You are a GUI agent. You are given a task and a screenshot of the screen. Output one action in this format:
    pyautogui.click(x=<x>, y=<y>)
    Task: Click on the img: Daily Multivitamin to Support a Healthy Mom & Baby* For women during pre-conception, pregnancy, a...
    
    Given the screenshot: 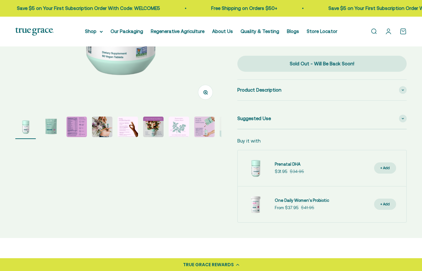 What is the action you would take?
    pyautogui.click(x=26, y=127)
    